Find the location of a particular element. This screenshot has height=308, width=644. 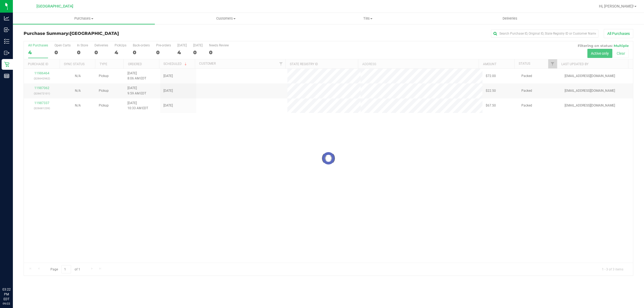

h3: Purchase Summary: is located at coordinates (125, 33).